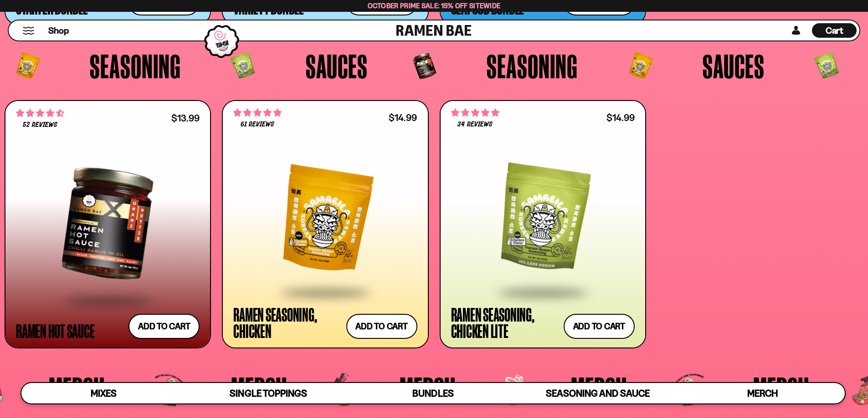 The image size is (868, 418). What do you see at coordinates (108, 224) in the screenshot?
I see `a: 4.71 stars 52 reviews $13.99 Ramen Hot Sauce Add to cart` at bounding box center [108, 224].